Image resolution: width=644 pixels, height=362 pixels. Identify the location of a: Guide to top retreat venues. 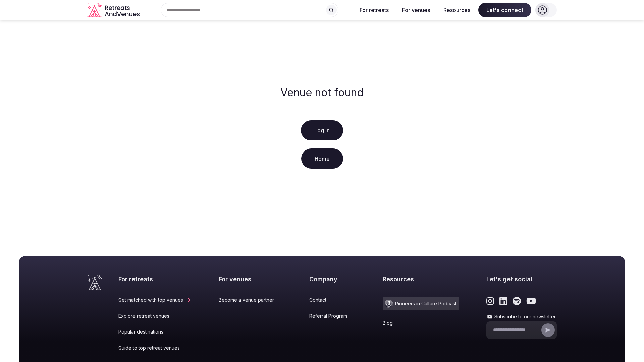
(154, 348).